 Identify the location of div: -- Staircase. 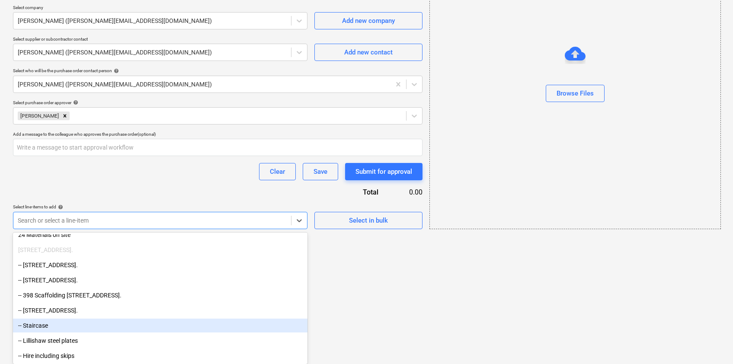
(160, 326).